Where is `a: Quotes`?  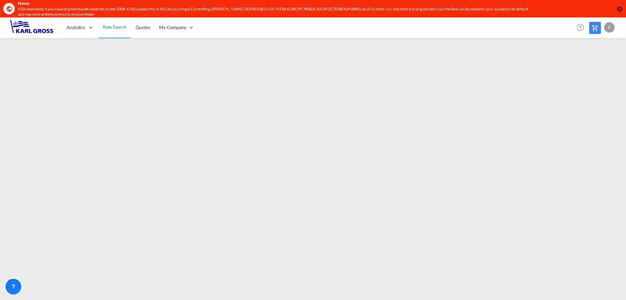
a: Quotes is located at coordinates (143, 27).